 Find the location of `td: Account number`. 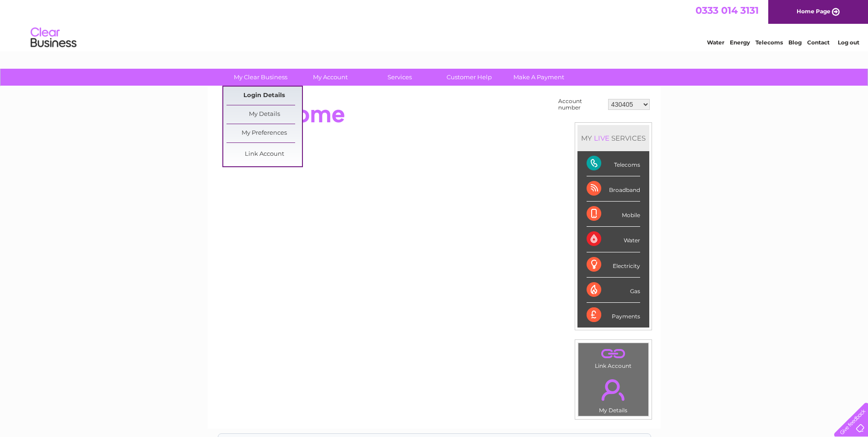

td: Account number is located at coordinates (580, 104).